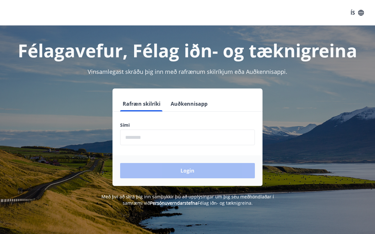 This screenshot has height=234, width=375. What do you see at coordinates (188, 125) in the screenshot?
I see `label: Sími` at bounding box center [188, 125].